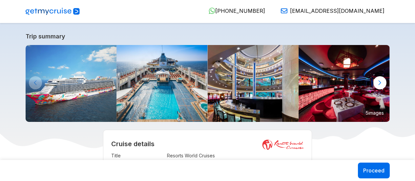  What do you see at coordinates (162, 83) in the screenshot?
I see `img: Main-Pool-800x533.jpg` at bounding box center [162, 83].